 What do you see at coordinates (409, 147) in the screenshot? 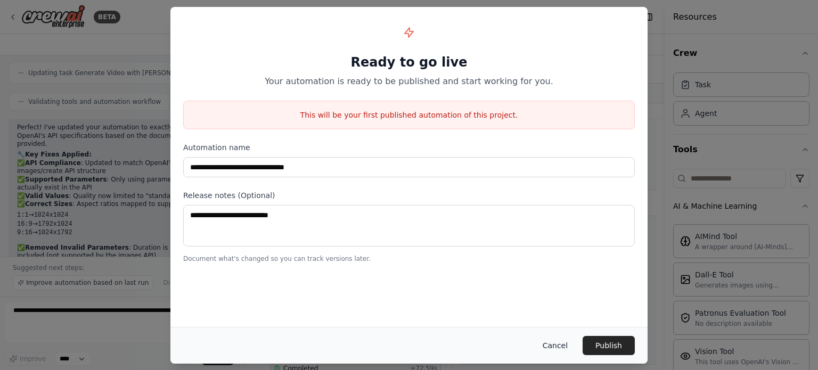
I see `label: Automation name` at bounding box center [409, 147].